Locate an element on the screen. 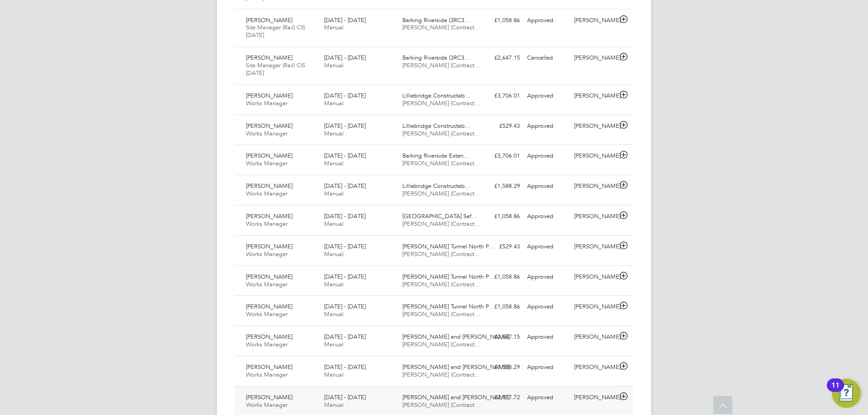 This screenshot has height=415, width=868. div: £529.43 is located at coordinates (500, 247).